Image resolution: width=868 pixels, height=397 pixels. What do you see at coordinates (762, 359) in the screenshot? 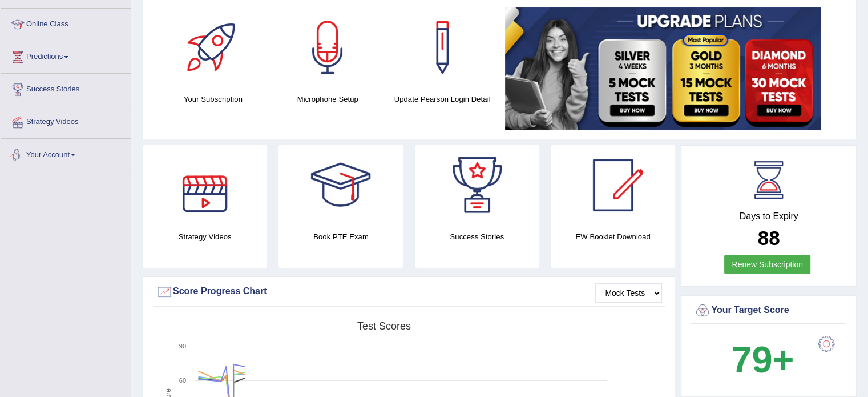
I see `b: 79+` at bounding box center [762, 359].